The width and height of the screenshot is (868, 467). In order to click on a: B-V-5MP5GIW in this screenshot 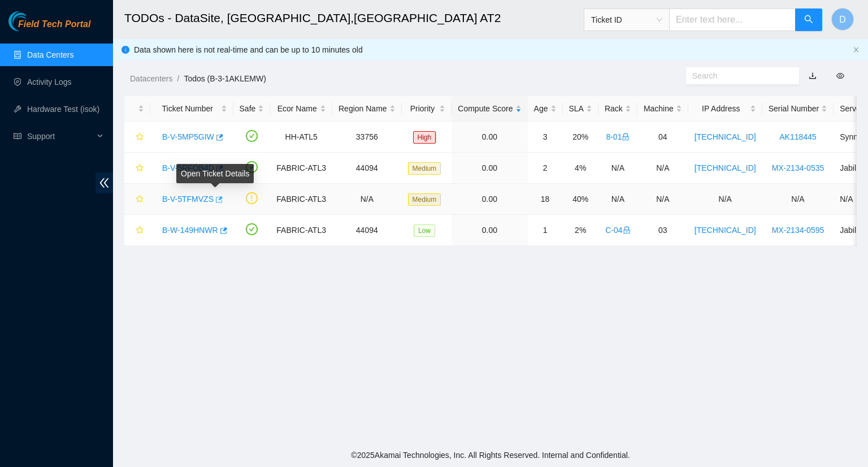, I will do `click(188, 137)`.